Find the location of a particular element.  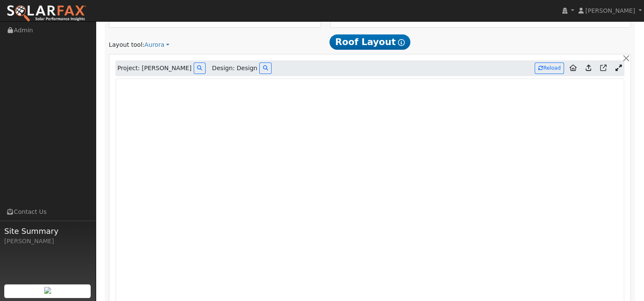

a: Aurora to Home is located at coordinates (573, 69).